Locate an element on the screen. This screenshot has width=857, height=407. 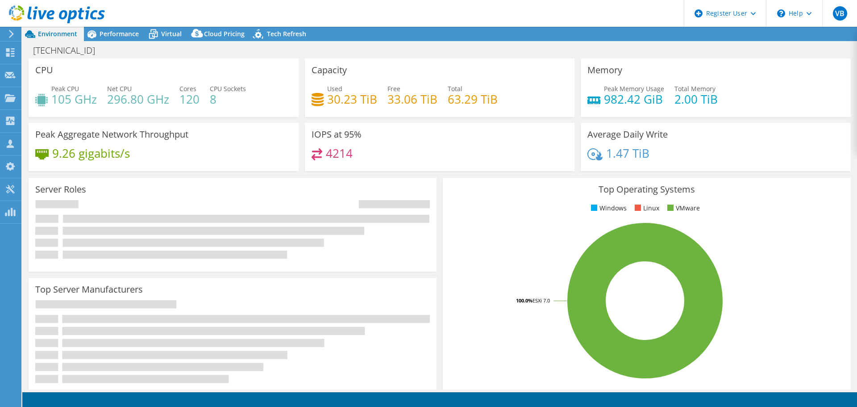
span: Used is located at coordinates (335, 88).